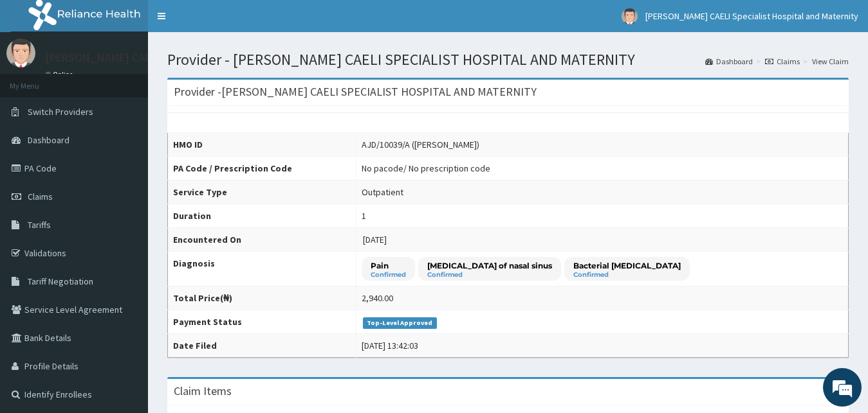 Image resolution: width=868 pixels, height=413 pixels. What do you see at coordinates (830, 61) in the screenshot?
I see `a: View Claim` at bounding box center [830, 61].